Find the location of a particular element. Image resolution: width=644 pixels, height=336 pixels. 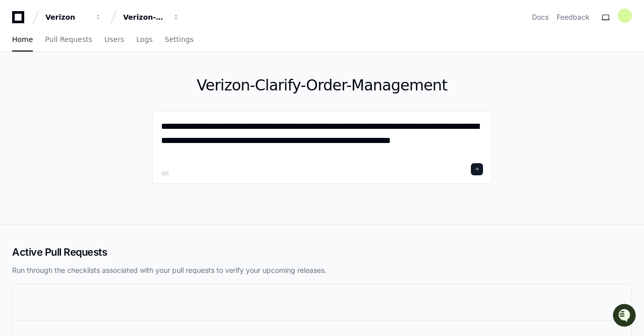

span: Pull Requests is located at coordinates (68, 40).